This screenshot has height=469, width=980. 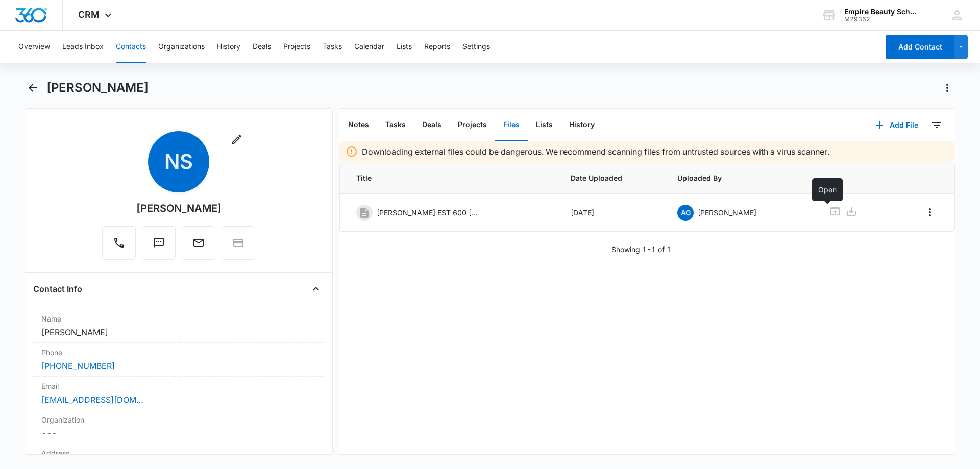 What do you see at coordinates (58, 289) in the screenshot?
I see `h4: Contact Info` at bounding box center [58, 289].